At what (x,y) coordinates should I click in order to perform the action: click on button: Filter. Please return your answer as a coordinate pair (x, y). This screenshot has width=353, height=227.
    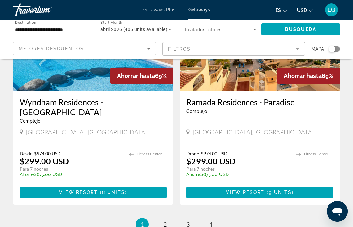
    Looking at the image, I should click on (234, 49).